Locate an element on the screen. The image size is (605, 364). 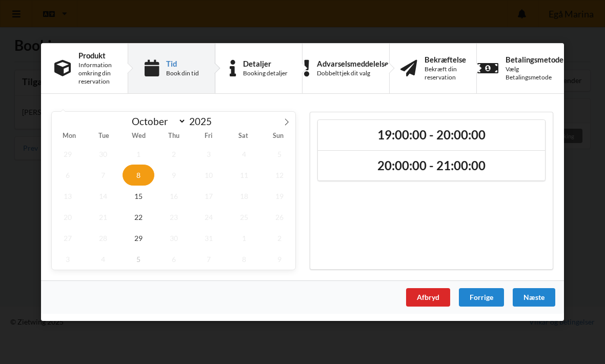
span: Mon is located at coordinates (69, 137).